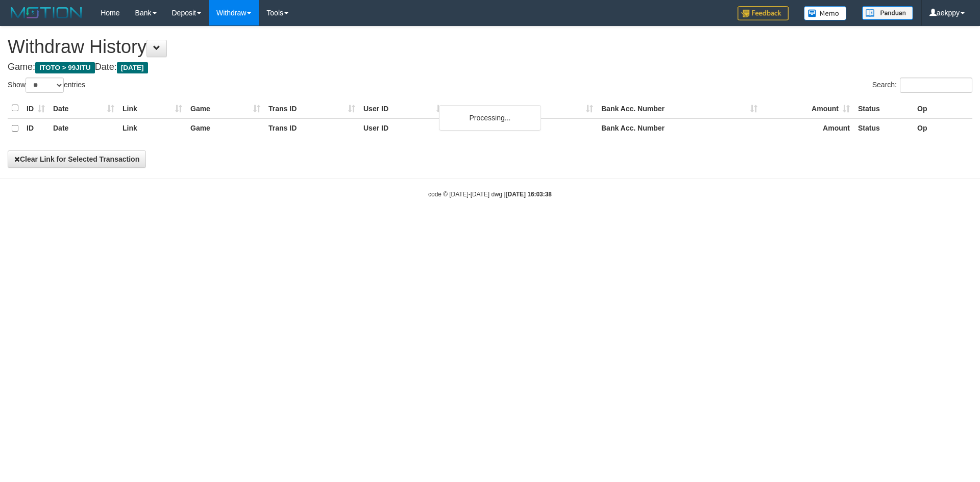  I want to click on img: Button%20Memo.svg, so click(825, 13).